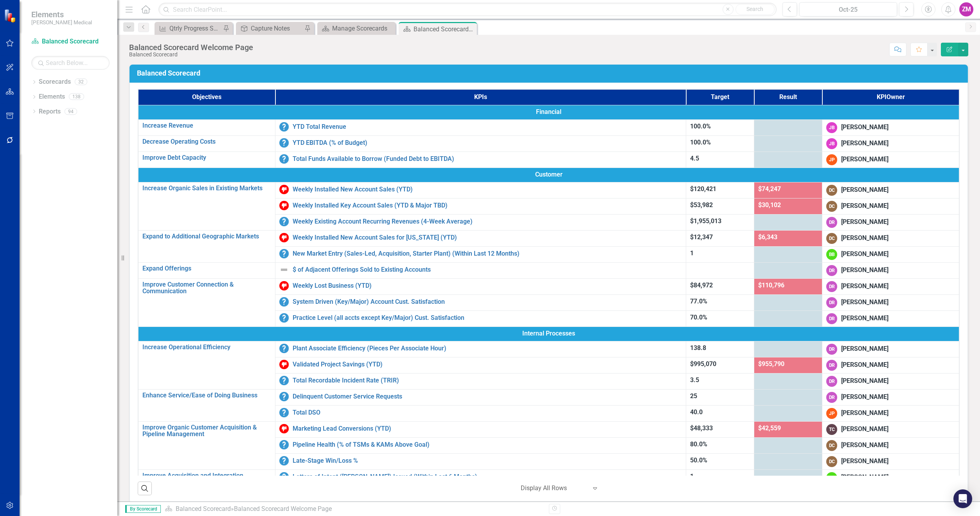 Image resolution: width=980 pixels, height=516 pixels. Describe the element at coordinates (207, 479) in the screenshot. I see `a: Improve Acquisition and Integration Capabilities` at that location.